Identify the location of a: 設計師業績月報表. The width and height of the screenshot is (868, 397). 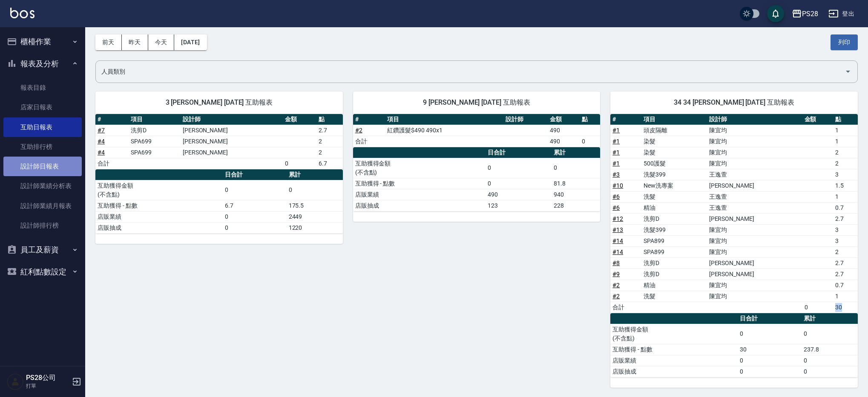
(42, 206).